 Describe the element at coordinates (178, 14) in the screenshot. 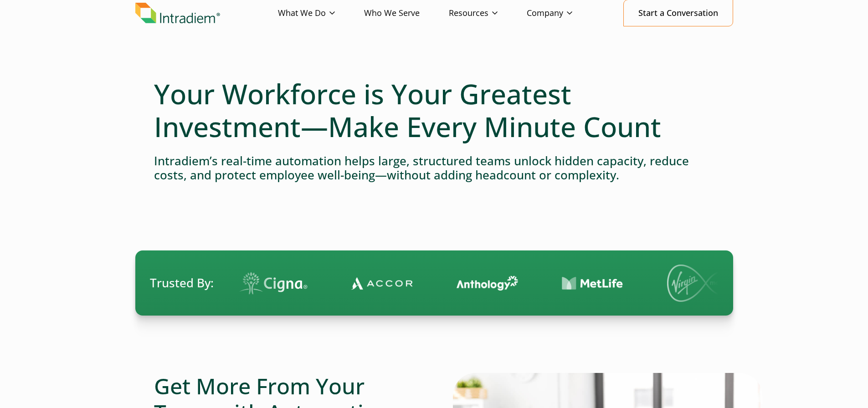

I see `img: Intradiem` at that location.